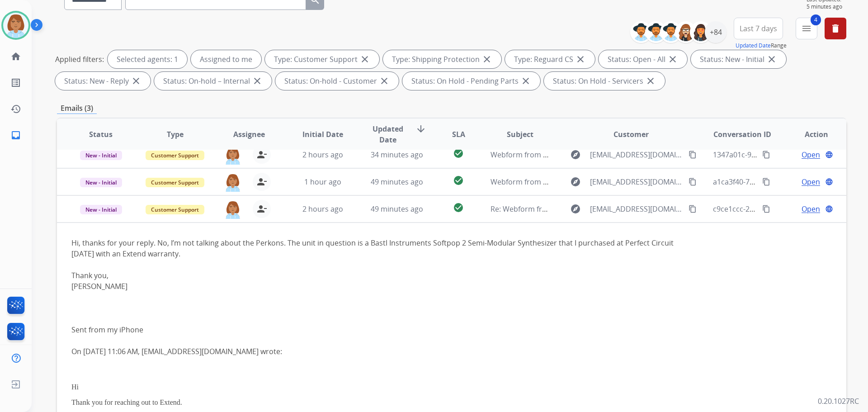  What do you see at coordinates (80, 59) in the screenshot?
I see `p: Applied filters:` at bounding box center [80, 59].